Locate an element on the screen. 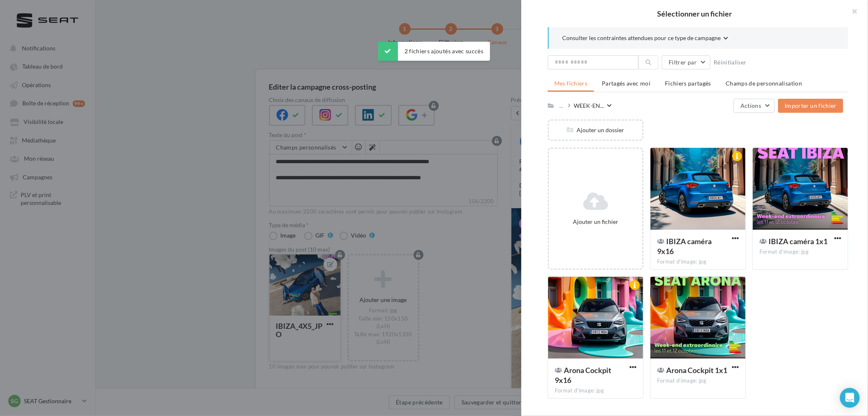 This screenshot has height=416, width=868. div: 2 fichiers ajoutés avec succès is located at coordinates (434, 51).